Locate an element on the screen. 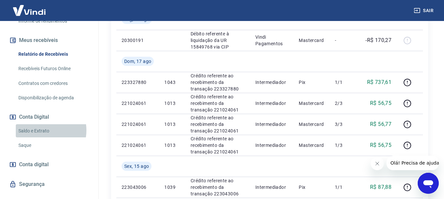  a: Recebíveis Futuros Online is located at coordinates (53, 69).